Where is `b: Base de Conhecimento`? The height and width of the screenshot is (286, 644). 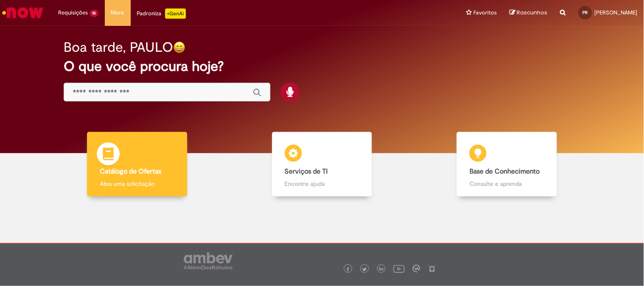 b: Base de Conhecimento is located at coordinates (504, 172).